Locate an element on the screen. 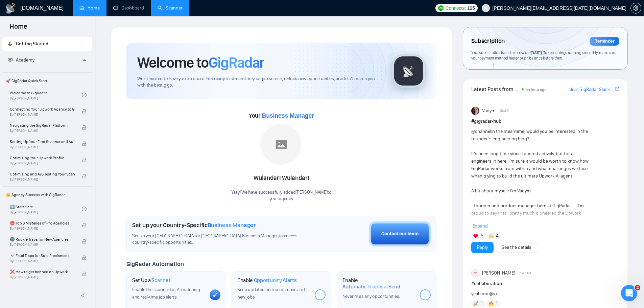  a: dashboardDashboard is located at coordinates (129, 8).